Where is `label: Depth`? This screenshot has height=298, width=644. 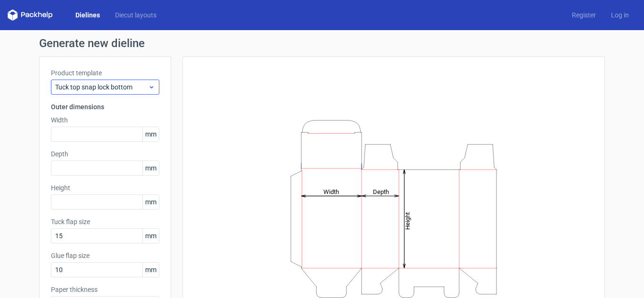
label: Depth is located at coordinates (105, 154).